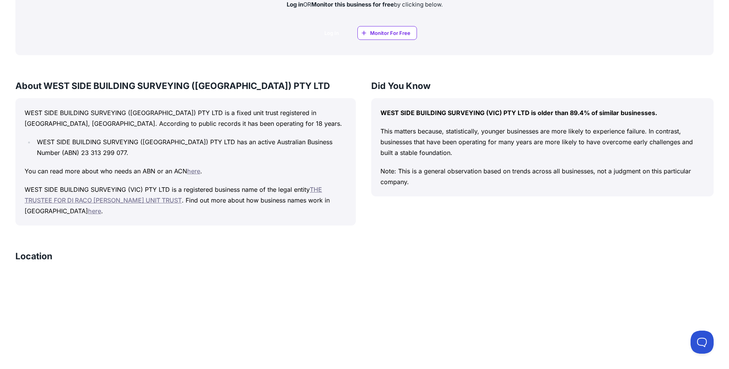  I want to click on h3: Did You Know, so click(542, 86).